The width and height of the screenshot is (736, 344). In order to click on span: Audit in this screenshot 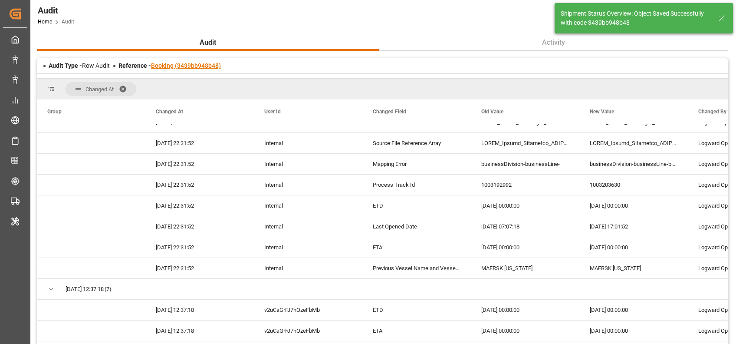, I will do `click(208, 43)`.